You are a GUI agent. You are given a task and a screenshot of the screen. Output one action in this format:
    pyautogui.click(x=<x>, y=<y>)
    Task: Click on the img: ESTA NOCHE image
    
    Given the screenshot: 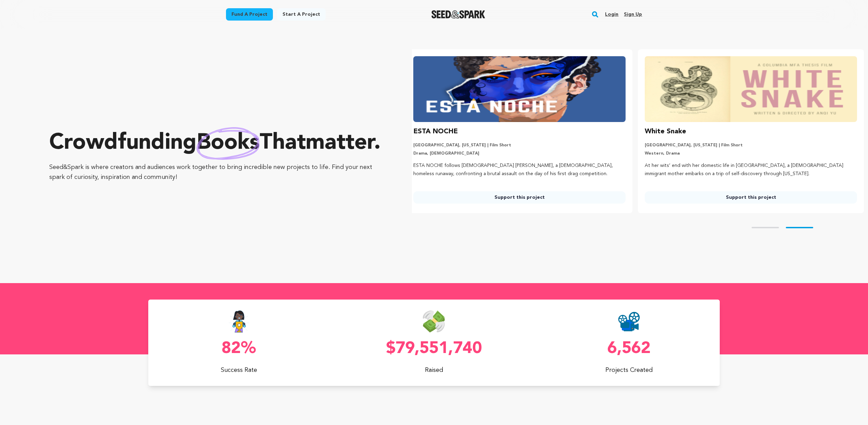 What is the action you would take?
    pyautogui.click(x=519, y=89)
    